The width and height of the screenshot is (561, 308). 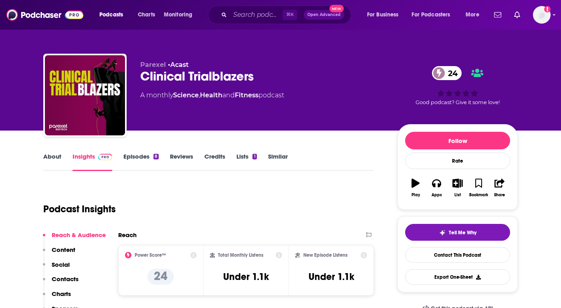 I want to click on p: 24, so click(x=161, y=277).